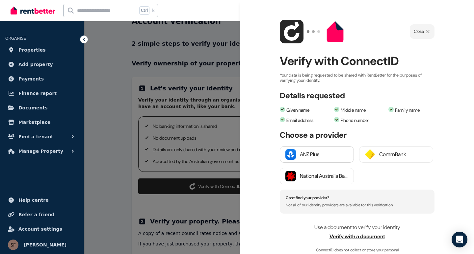  What do you see at coordinates (42, 64) in the screenshot?
I see `a: Add property` at bounding box center [42, 64].